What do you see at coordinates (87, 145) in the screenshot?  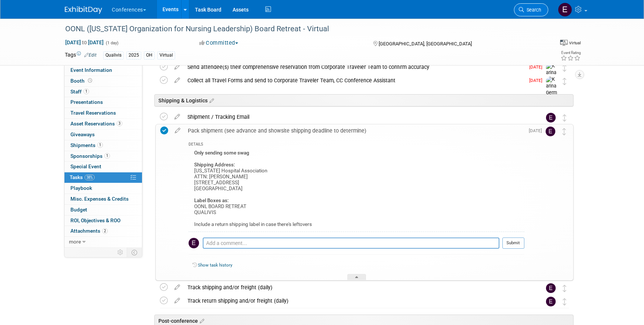 I see `span: Shipments` at bounding box center [87, 145].